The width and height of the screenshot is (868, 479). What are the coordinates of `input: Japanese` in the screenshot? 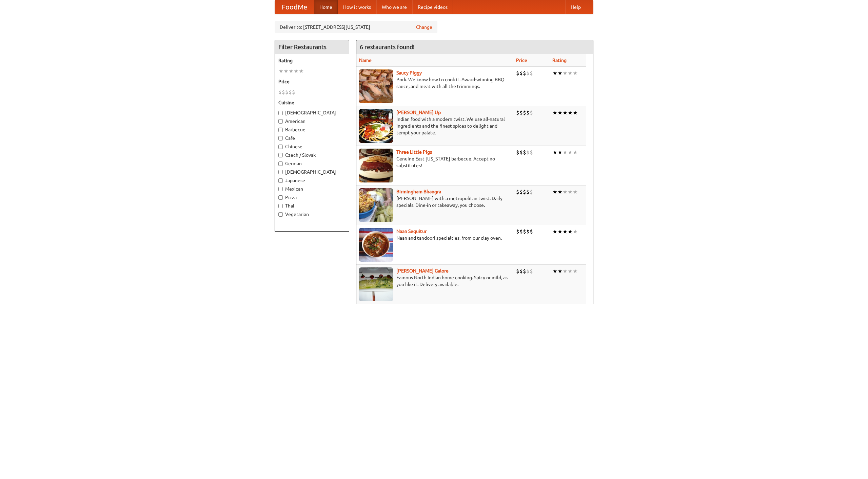 It's located at (280, 181).